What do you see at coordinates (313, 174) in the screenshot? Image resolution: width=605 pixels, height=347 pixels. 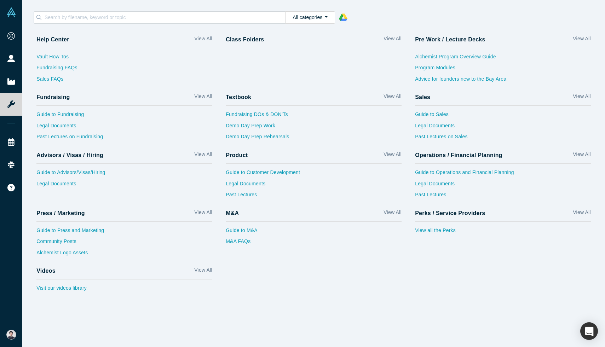 I see `a: Guide to Customer Development` at bounding box center [313, 174].